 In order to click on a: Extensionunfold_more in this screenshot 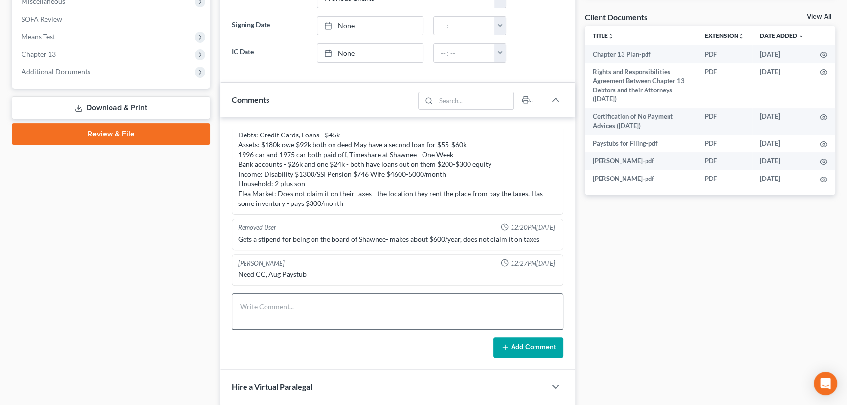, I will do `click(724, 35)`.